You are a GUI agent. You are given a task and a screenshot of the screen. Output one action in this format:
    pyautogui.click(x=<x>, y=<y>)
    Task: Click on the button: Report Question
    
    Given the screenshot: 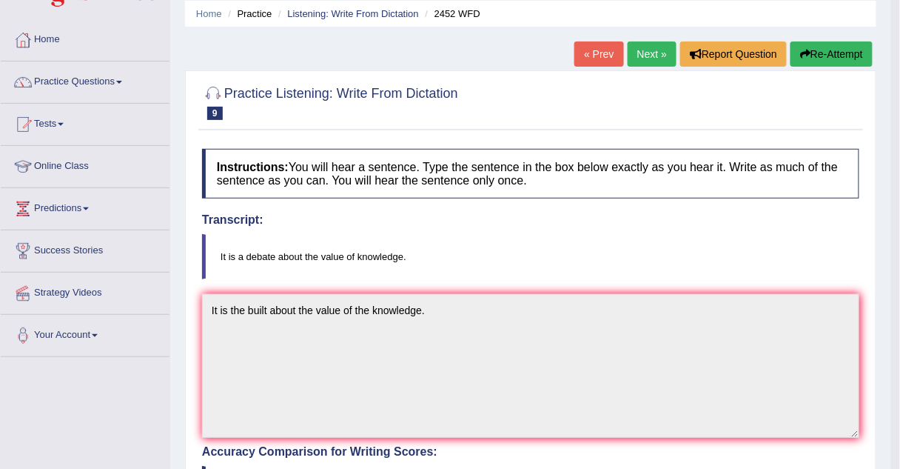 What is the action you would take?
    pyautogui.click(x=734, y=54)
    